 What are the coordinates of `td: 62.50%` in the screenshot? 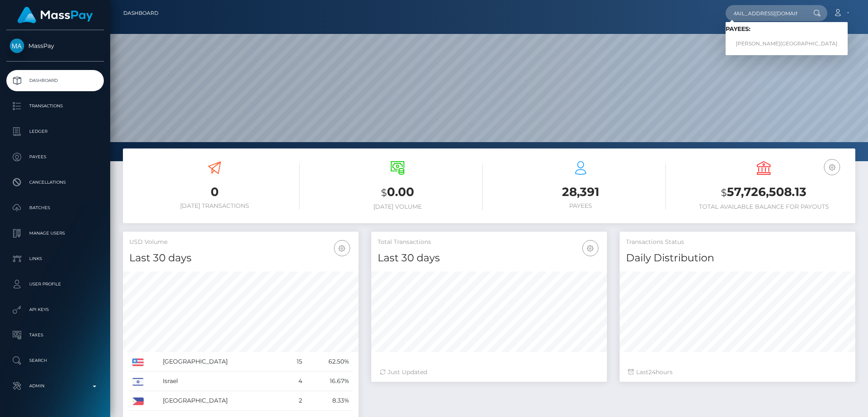 It's located at (328, 362).